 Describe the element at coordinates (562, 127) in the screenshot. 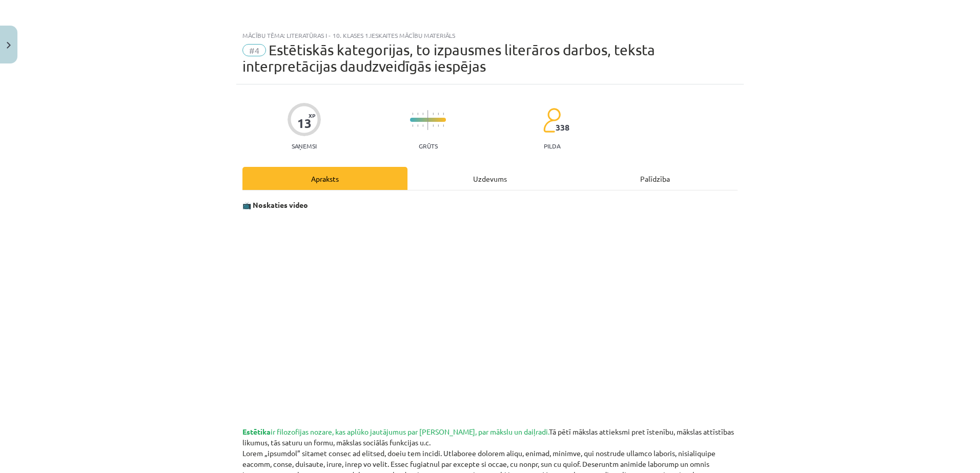

I see `span: 338` at that location.